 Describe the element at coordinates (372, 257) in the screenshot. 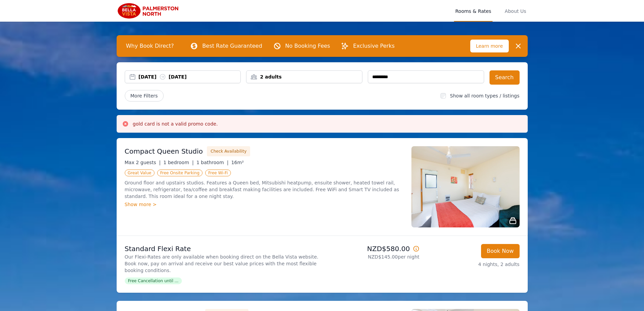

I see `p: NZD$145.00 per night` at that location.